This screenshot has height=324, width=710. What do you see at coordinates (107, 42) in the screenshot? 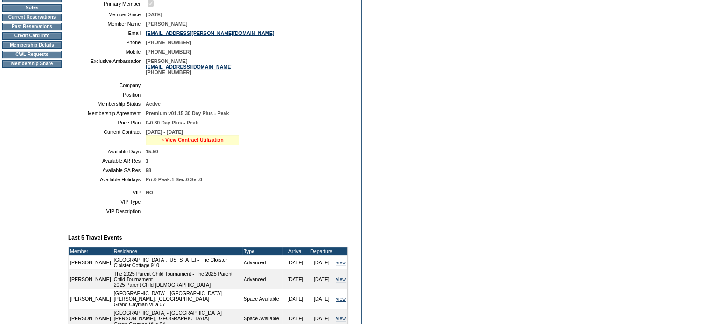
I see `td: Phone:` at bounding box center [107, 42].